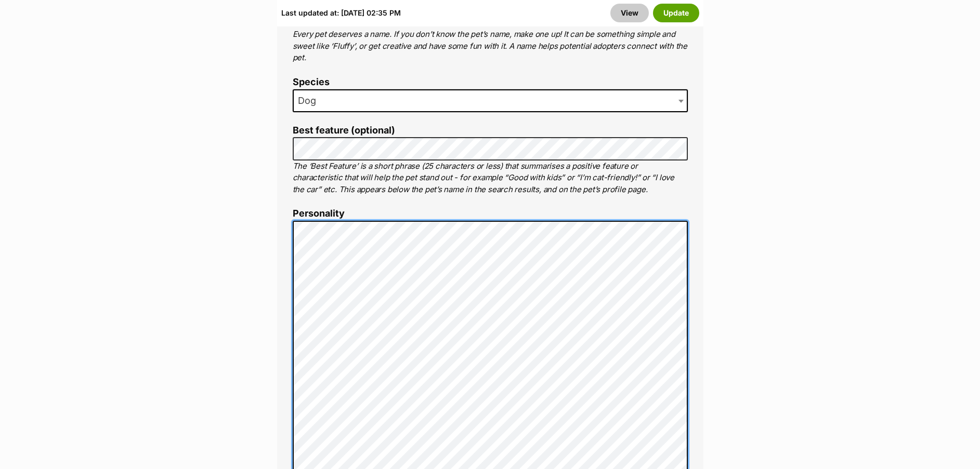  What do you see at coordinates (629, 13) in the screenshot?
I see `a: View` at bounding box center [629, 13].